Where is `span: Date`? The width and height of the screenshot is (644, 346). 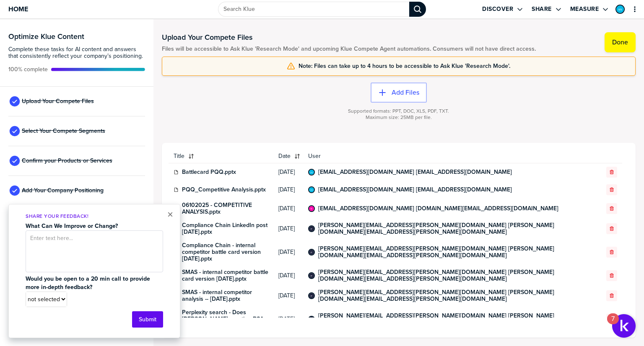
span: Date is located at coordinates (285, 156).